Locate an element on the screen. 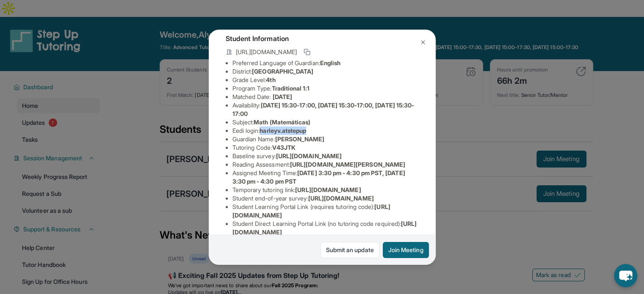  li: Assigned Meeting Time : is located at coordinates (326, 178).